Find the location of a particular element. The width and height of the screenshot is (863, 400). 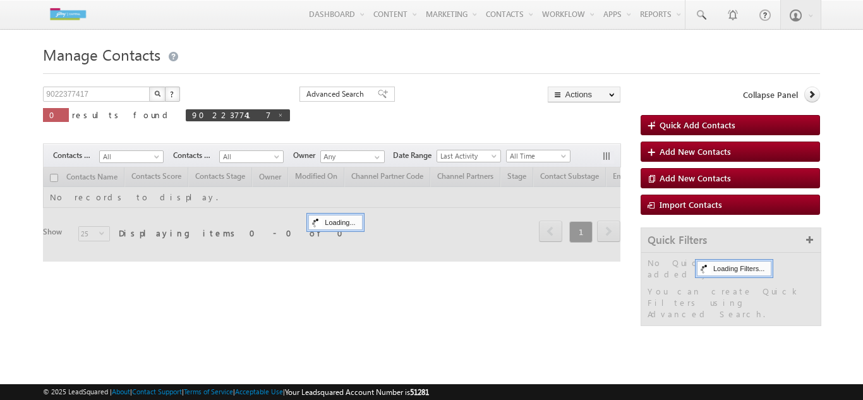

span: Contacts Stage is located at coordinates (76, 155).